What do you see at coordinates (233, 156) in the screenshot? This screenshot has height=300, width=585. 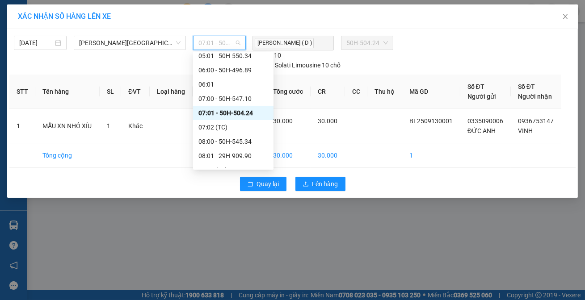 I see `div: 08:01 - 29H-909.90` at bounding box center [233, 156].